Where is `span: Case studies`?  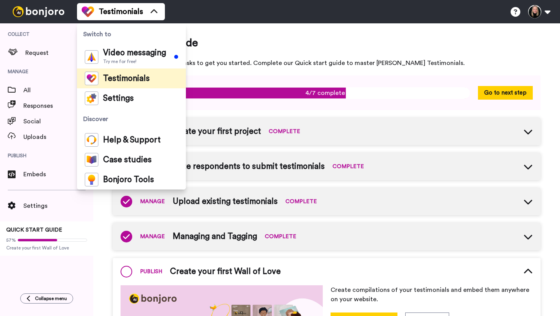 span: Case studies is located at coordinates (127, 160).